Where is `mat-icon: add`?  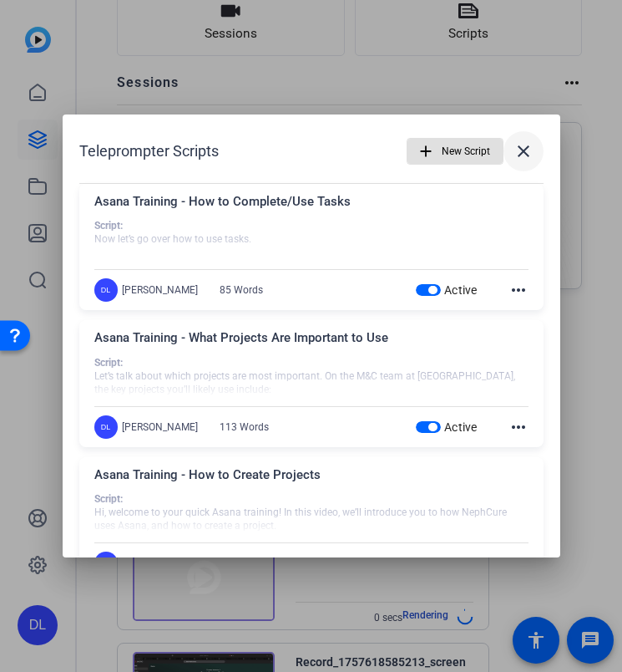
mat-icon: add is located at coordinates (426, 151).